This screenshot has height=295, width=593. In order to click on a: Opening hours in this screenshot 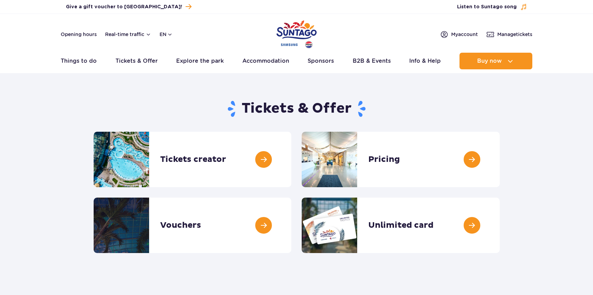, I will do `click(79, 34)`.